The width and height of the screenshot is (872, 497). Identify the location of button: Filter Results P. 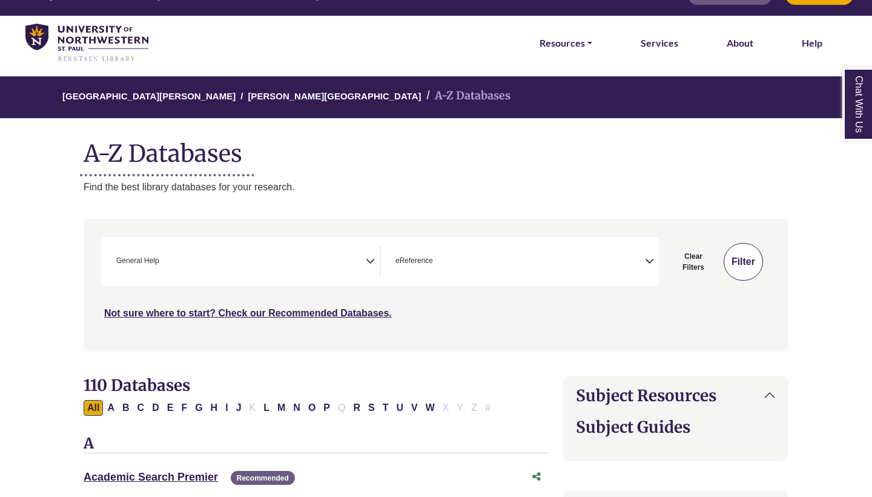
(327, 408).